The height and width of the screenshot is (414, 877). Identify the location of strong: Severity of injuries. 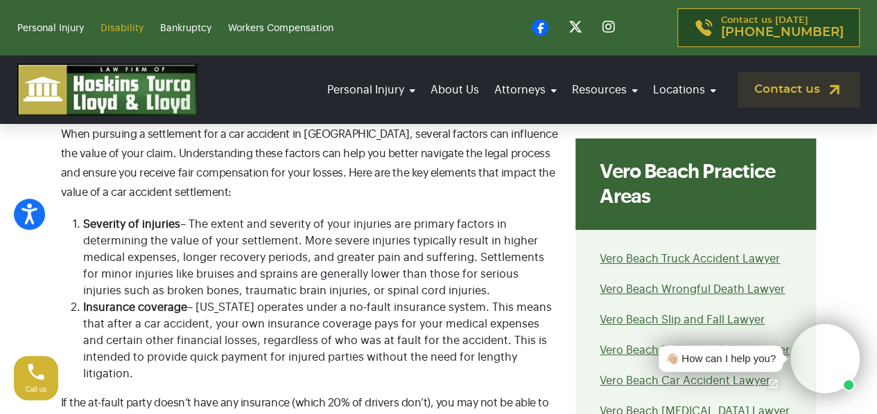
(132, 225).